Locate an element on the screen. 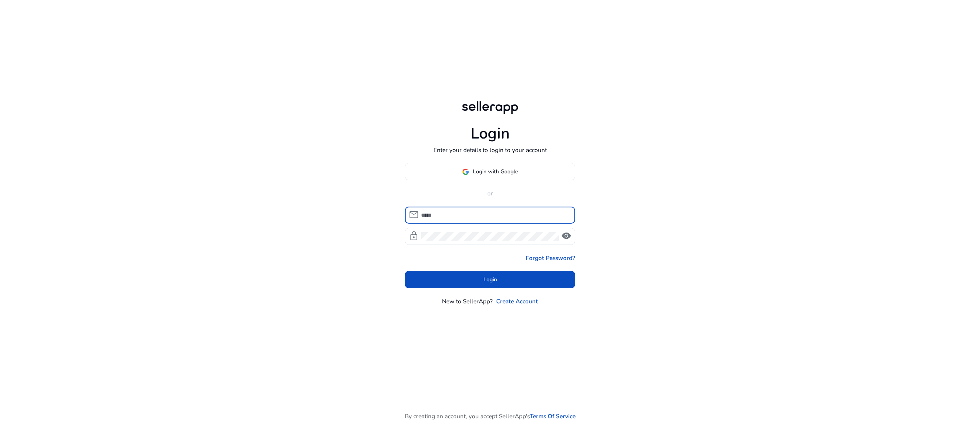 This screenshot has width=980, height=426. a: Forgot Password? is located at coordinates (550, 258).